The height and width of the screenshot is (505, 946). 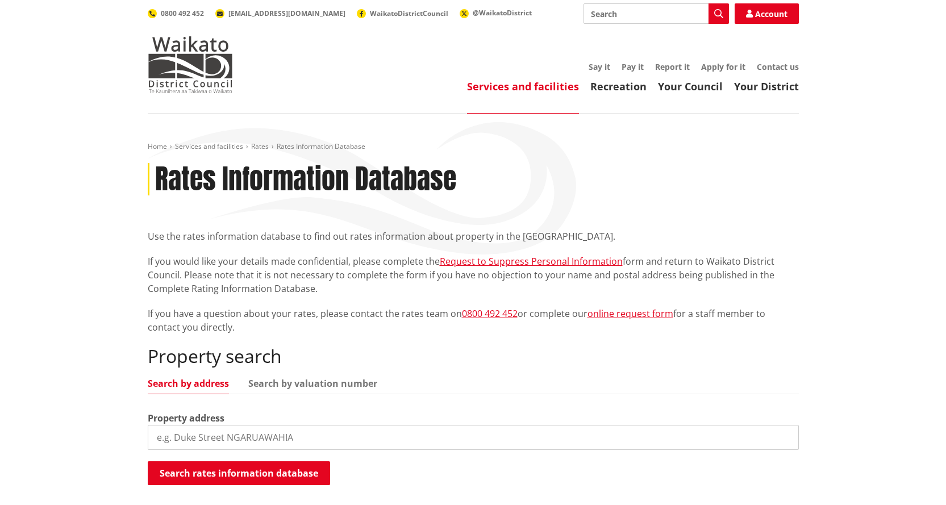 What do you see at coordinates (495, 13) in the screenshot?
I see `a: @WaikatoDistrict` at bounding box center [495, 13].